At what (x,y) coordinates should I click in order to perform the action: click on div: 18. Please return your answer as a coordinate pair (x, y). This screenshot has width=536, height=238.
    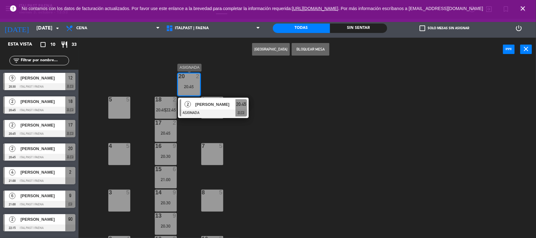
    Looking at the image, I should click on (155, 99).